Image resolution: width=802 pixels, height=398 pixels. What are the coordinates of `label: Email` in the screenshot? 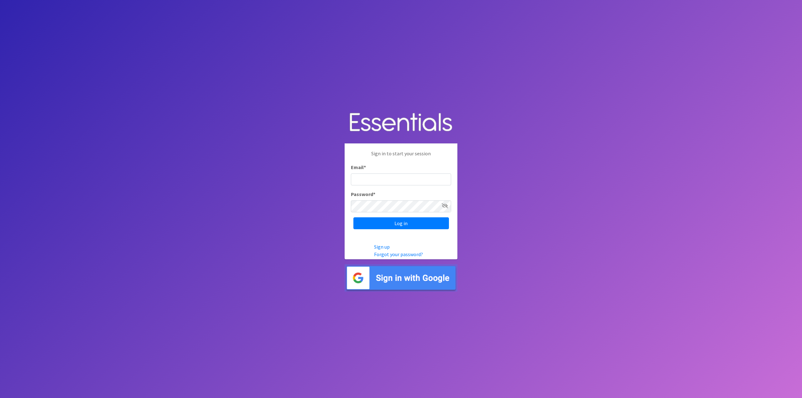 It's located at (358, 167).